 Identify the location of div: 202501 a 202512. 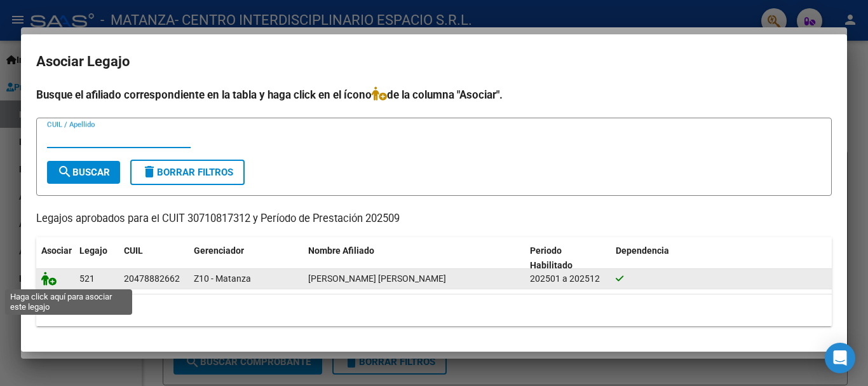
(568, 278).